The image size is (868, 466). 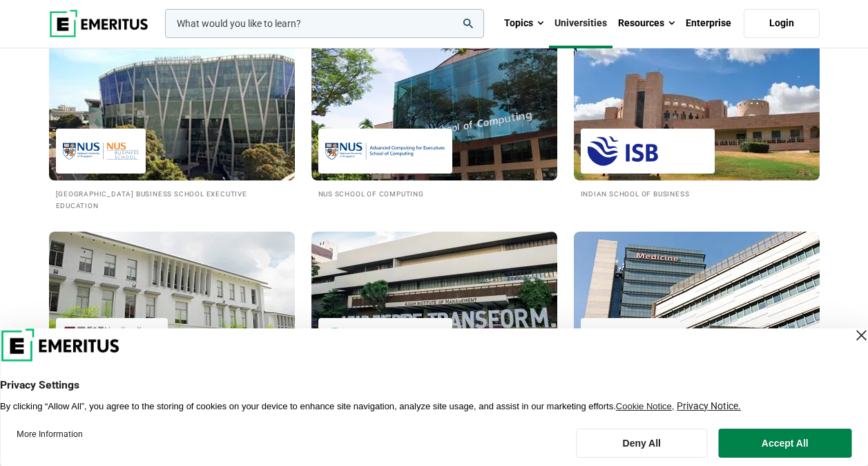 What do you see at coordinates (172, 127) in the screenshot?
I see `a: Universities We Work With National University of Singapore Business School Executive Education [G...` at bounding box center [172, 127].